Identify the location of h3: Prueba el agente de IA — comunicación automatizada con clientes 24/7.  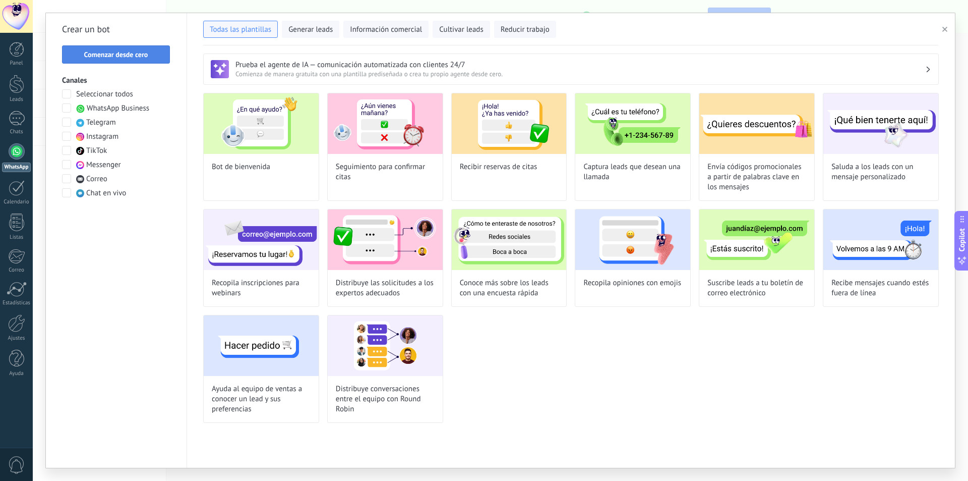
(580, 65).